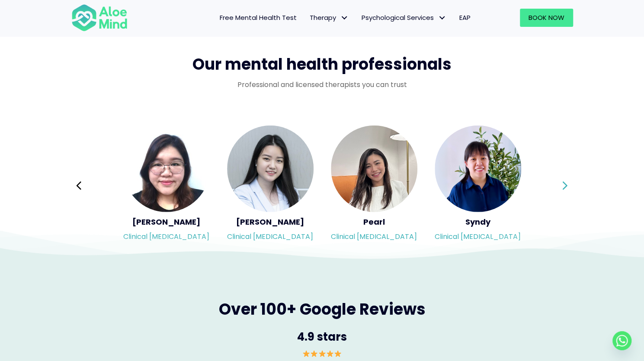 This screenshot has width=644, height=361. I want to click on a: Free Mental Health Test, so click(258, 17).